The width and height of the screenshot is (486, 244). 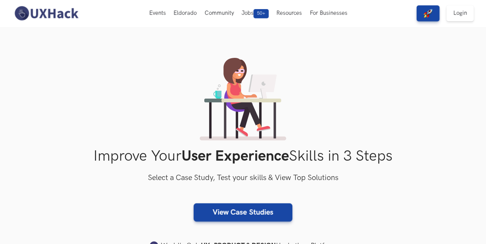 What do you see at coordinates (243, 213) in the screenshot?
I see `a: View Case Studies` at bounding box center [243, 213].